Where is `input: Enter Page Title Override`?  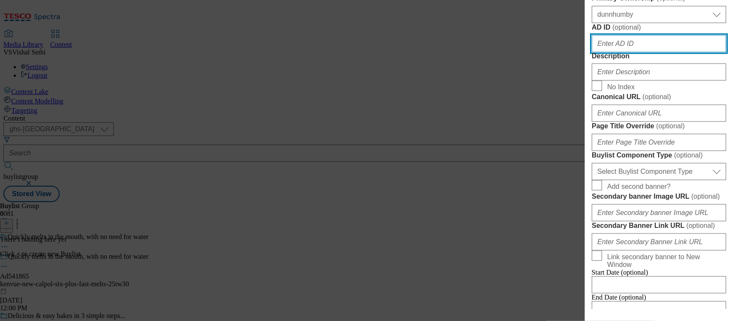
input: Enter Page Title Override is located at coordinates (659, 143).